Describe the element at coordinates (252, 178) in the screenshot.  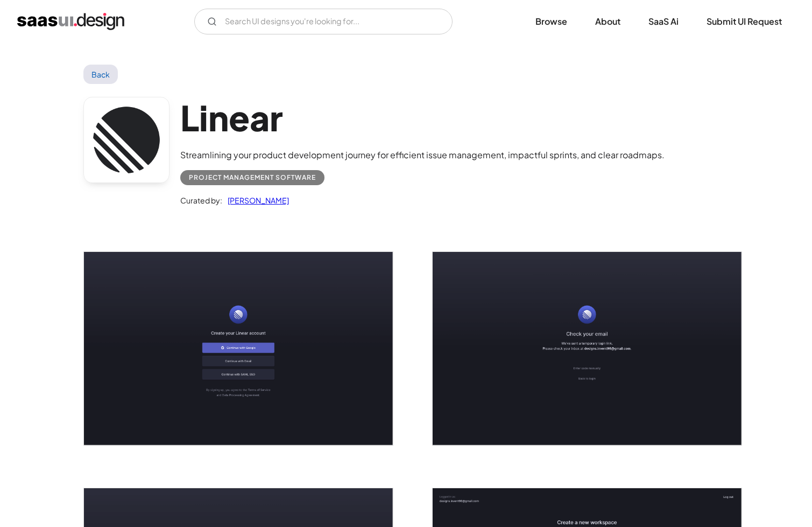
I see `div: Project Management Software` at that location.